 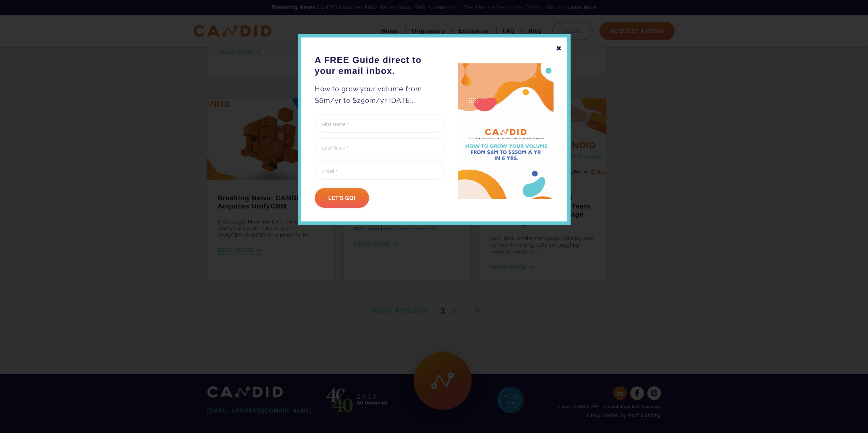 What do you see at coordinates (379, 124) in the screenshot?
I see `input: First Name *` at bounding box center [379, 124].